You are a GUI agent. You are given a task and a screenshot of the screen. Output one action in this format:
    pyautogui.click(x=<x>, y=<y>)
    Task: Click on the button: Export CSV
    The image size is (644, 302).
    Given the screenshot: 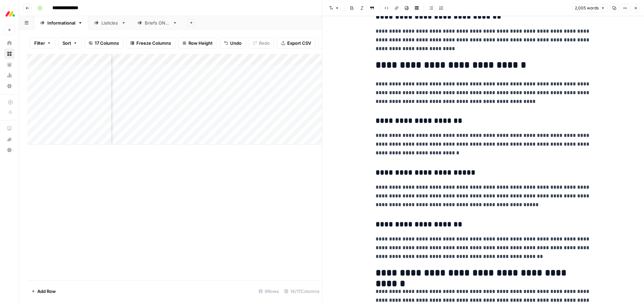 What is the action you would take?
    pyautogui.click(x=296, y=43)
    